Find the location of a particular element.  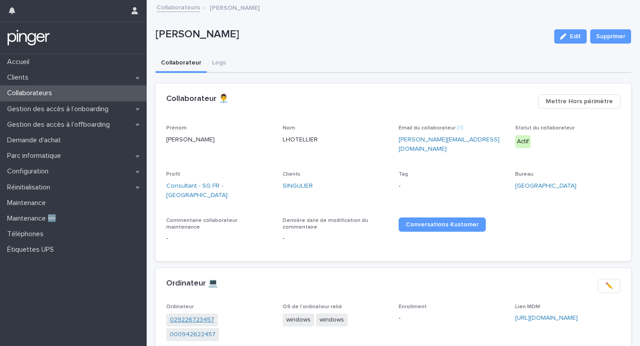

p: Accueil is located at coordinates (20, 62).